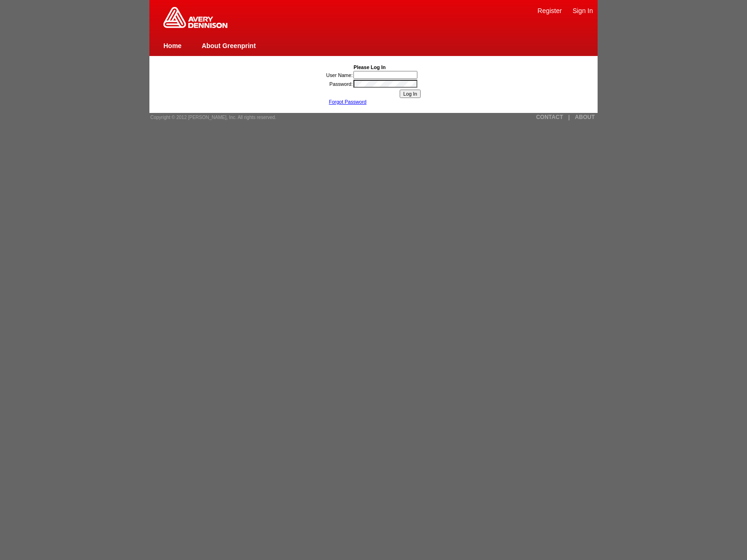 This screenshot has width=747, height=560. Describe the element at coordinates (342, 84) in the screenshot. I see `label: Password:` at that location.